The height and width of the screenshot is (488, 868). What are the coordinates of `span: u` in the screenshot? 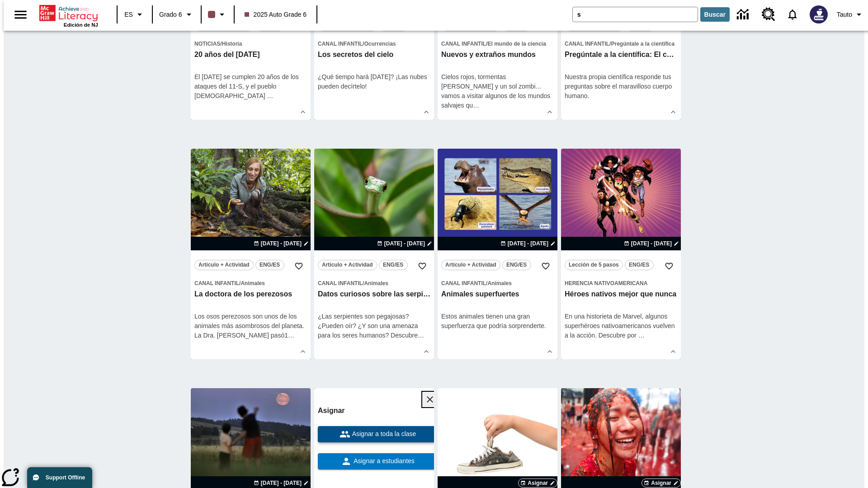 It's located at (471, 105).